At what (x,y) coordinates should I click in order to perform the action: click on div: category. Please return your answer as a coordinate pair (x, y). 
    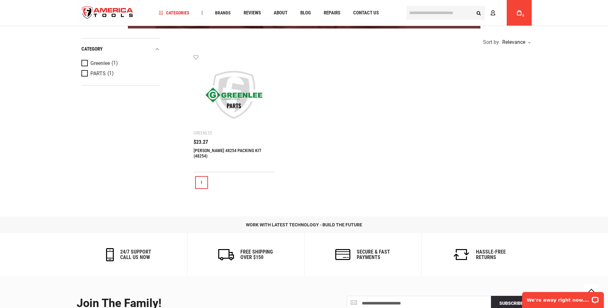
    Looking at the image, I should click on (120, 49).